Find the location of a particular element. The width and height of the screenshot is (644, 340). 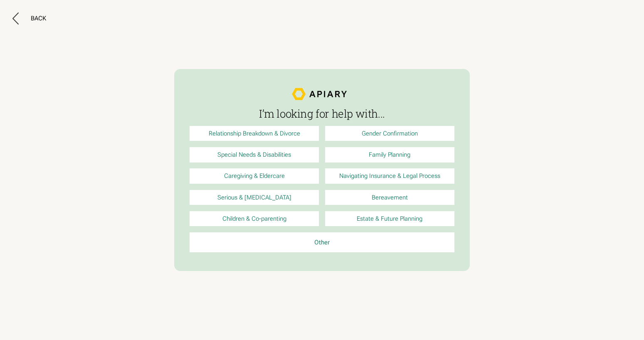

a: Estate & Future Planning is located at coordinates (390, 219).